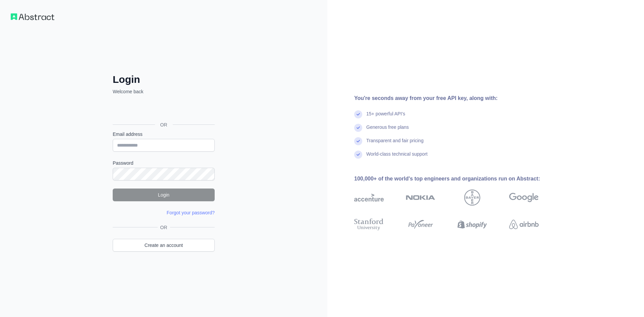 This screenshot has height=317, width=644. What do you see at coordinates (164, 79) in the screenshot?
I see `h2: Login` at bounding box center [164, 79].